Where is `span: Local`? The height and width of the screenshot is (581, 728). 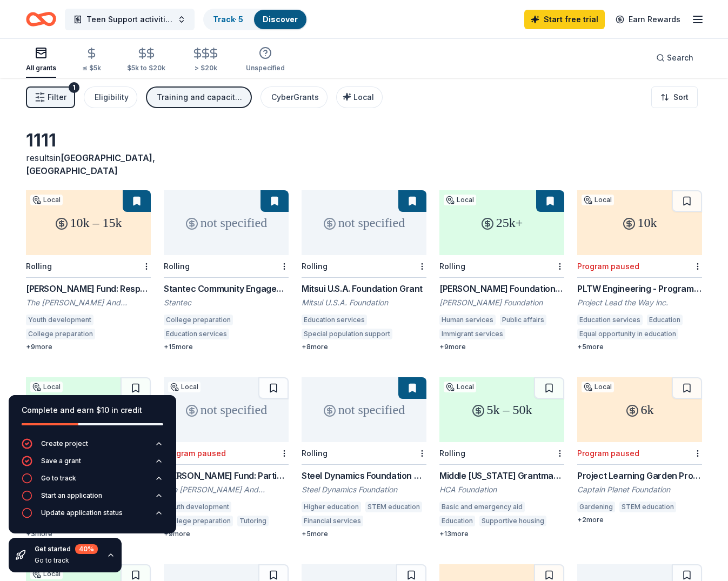 span: Local is located at coordinates (364, 97).